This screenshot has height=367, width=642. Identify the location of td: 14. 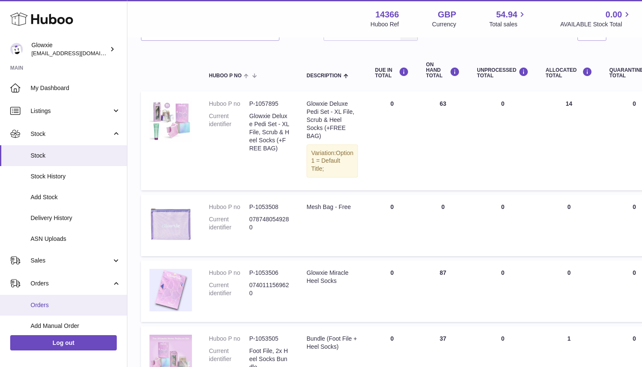
(569, 141).